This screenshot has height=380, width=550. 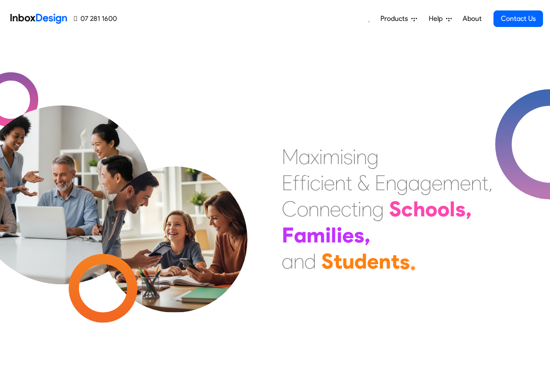 What do you see at coordinates (288, 235) in the screenshot?
I see `div: F` at bounding box center [288, 235].